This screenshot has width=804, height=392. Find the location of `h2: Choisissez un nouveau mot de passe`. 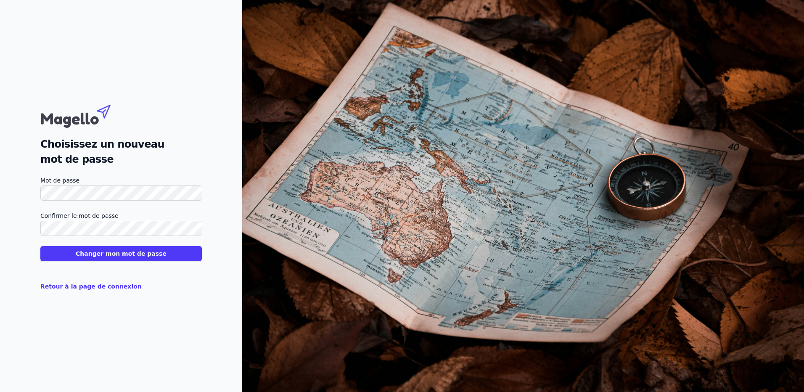

h2: Choisissez un nouveau mot de passe is located at coordinates (121, 152).